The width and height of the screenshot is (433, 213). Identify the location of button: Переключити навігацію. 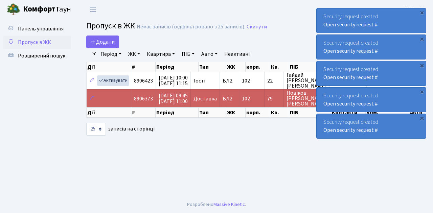
(93, 9).